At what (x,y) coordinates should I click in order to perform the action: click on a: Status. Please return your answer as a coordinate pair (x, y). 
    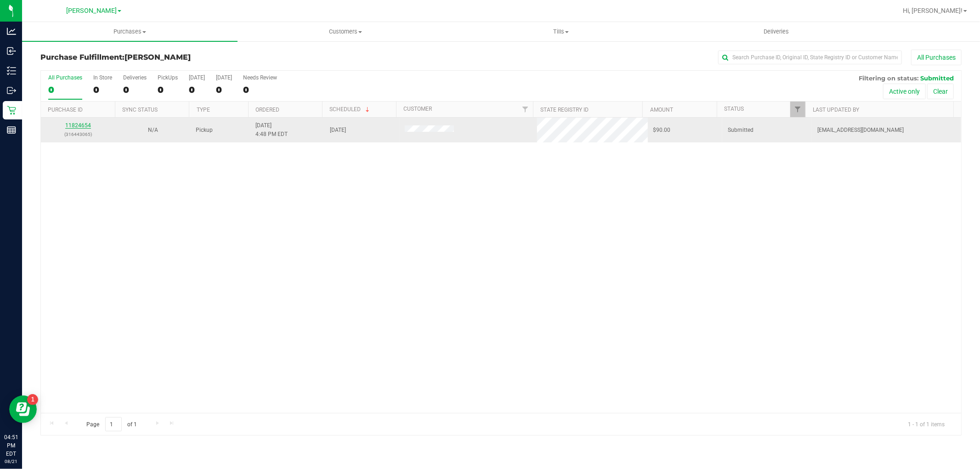
    Looking at the image, I should click on (734, 109).